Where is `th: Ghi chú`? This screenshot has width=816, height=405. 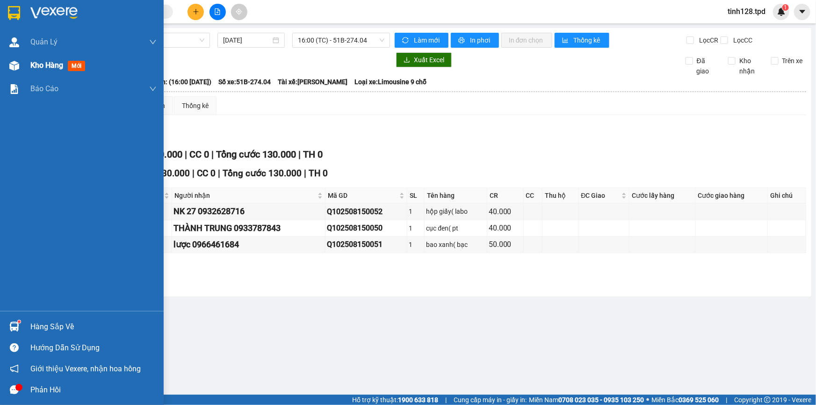
th: Ghi chú is located at coordinates (787, 195).